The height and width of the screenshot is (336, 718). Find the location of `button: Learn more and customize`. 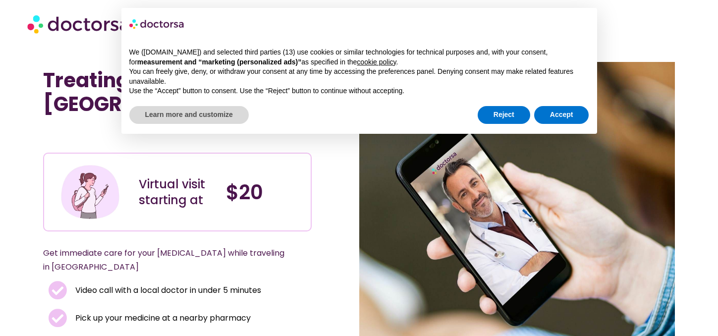

button: Learn more and customize is located at coordinates (189, 115).